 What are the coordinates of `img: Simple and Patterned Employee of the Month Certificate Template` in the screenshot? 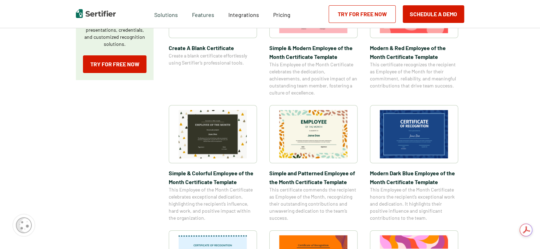 It's located at (313, 134).